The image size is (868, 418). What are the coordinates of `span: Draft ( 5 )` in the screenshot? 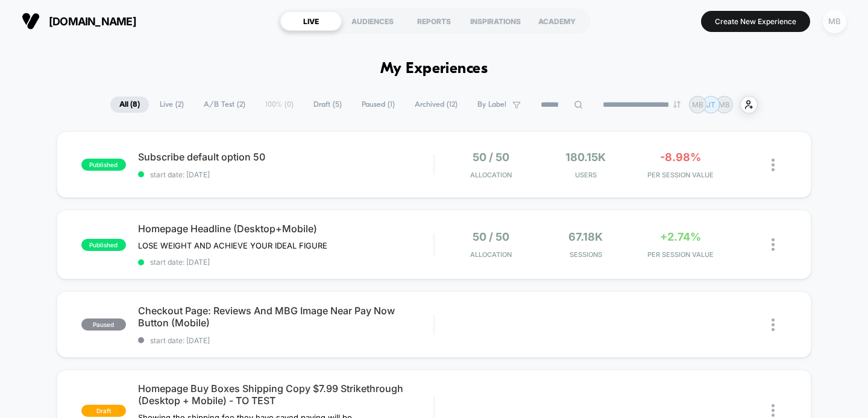 It's located at (328, 104).